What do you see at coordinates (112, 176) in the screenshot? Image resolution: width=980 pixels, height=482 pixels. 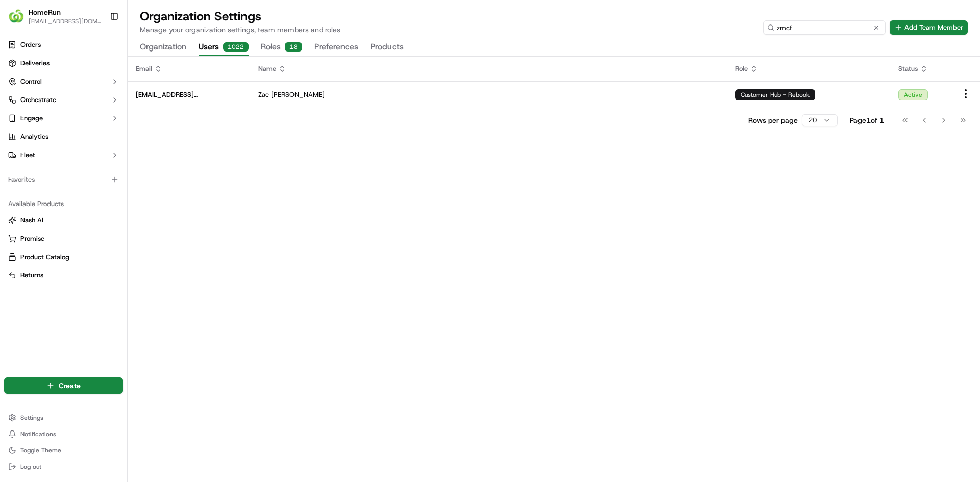 I see `span: Pylon` at bounding box center [112, 176].